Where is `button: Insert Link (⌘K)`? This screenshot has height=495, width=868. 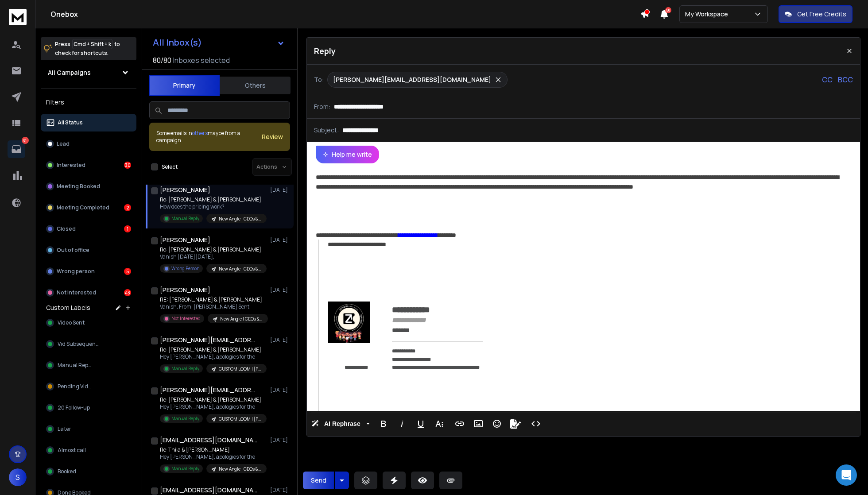 button: Insert Link (⌘K) is located at coordinates (460, 424).